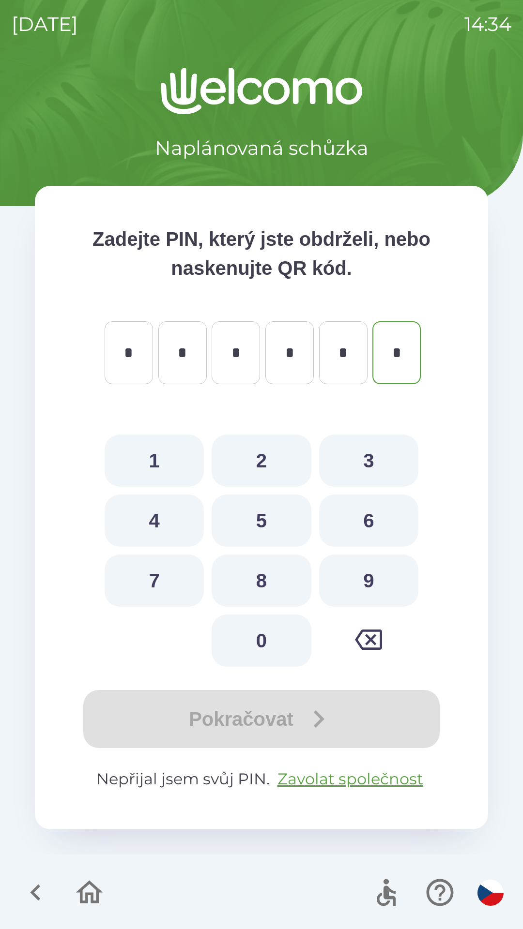 This screenshot has height=929, width=523. What do you see at coordinates (368, 521) in the screenshot?
I see `button: 6` at bounding box center [368, 521].